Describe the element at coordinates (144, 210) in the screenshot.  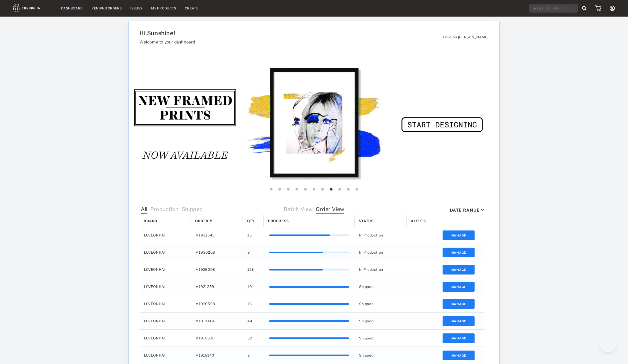
I see `span: All` at that location.